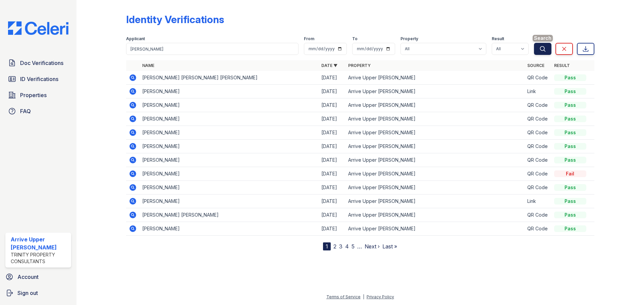 The height and width of the screenshot is (305, 644). What do you see at coordinates (39, 95) in the screenshot?
I see `a: Properties` at bounding box center [39, 95].